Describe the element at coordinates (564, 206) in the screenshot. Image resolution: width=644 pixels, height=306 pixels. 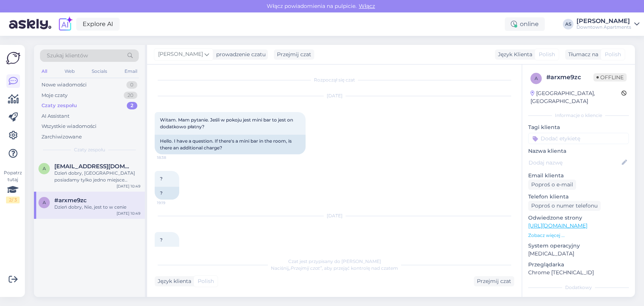
I see `div: Poproś o numer telefonu` at that location.